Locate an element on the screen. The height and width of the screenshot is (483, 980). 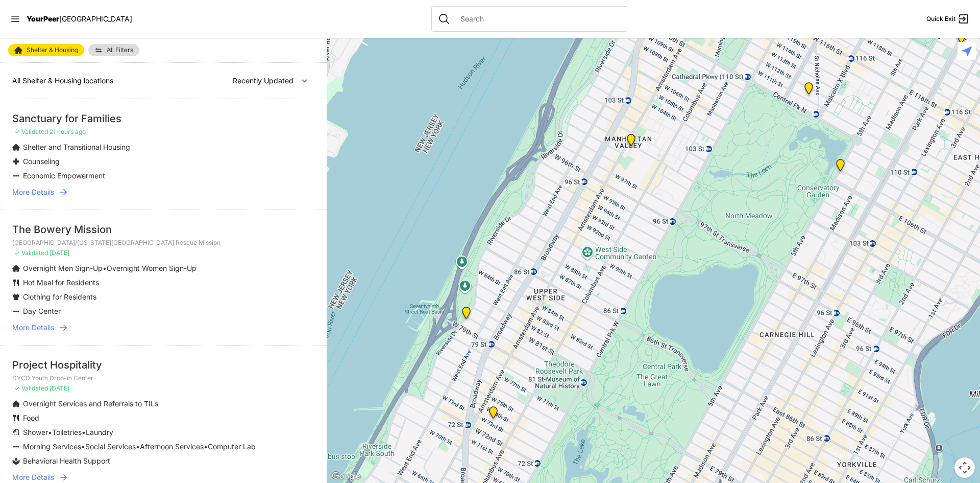
div: Project Hospitality is located at coordinates (163, 364).